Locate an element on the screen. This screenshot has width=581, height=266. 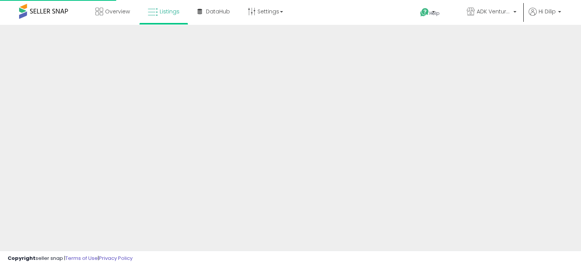
span: Hi Dilip is located at coordinates (547, 11).